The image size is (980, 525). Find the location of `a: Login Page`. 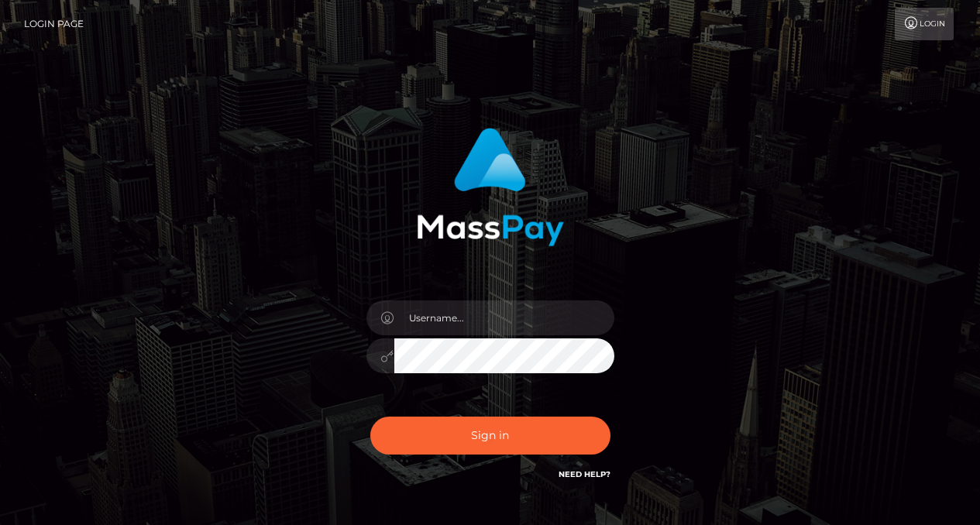

a: Login Page is located at coordinates (53, 24).